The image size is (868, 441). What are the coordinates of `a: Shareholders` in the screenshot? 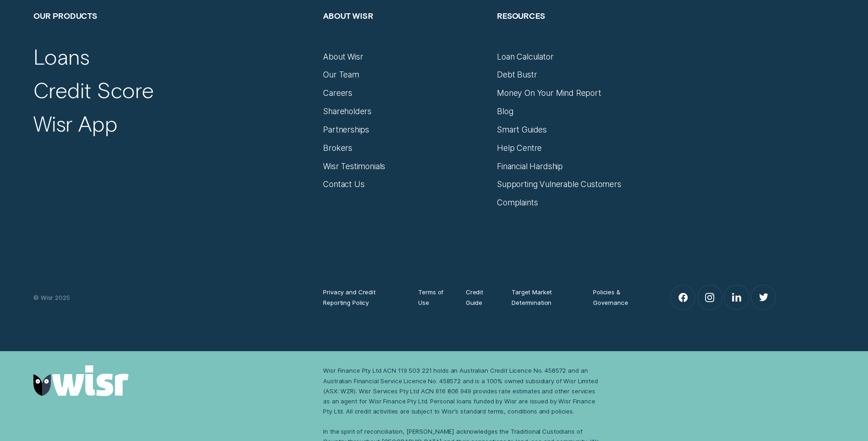 It's located at (347, 111).